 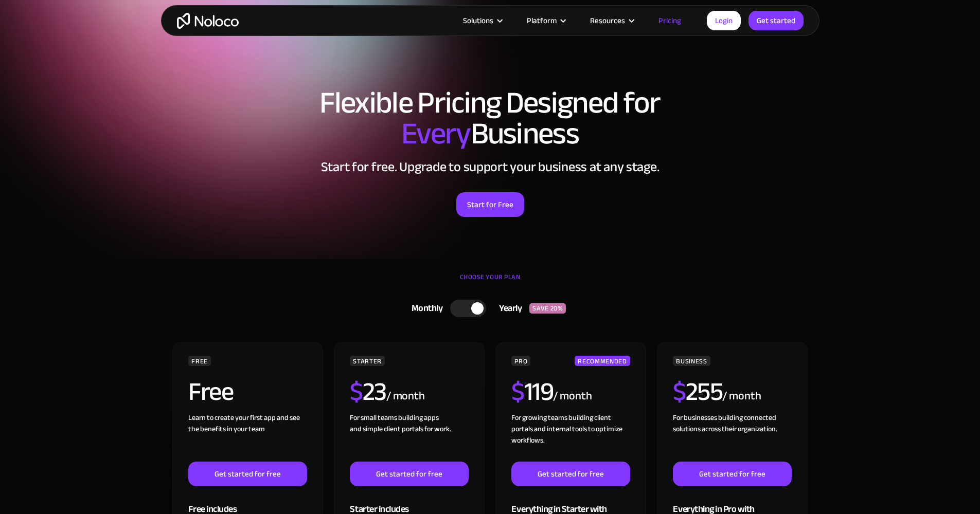 What do you see at coordinates (697, 392) in the screenshot?
I see `h2: 255` at bounding box center [697, 392].